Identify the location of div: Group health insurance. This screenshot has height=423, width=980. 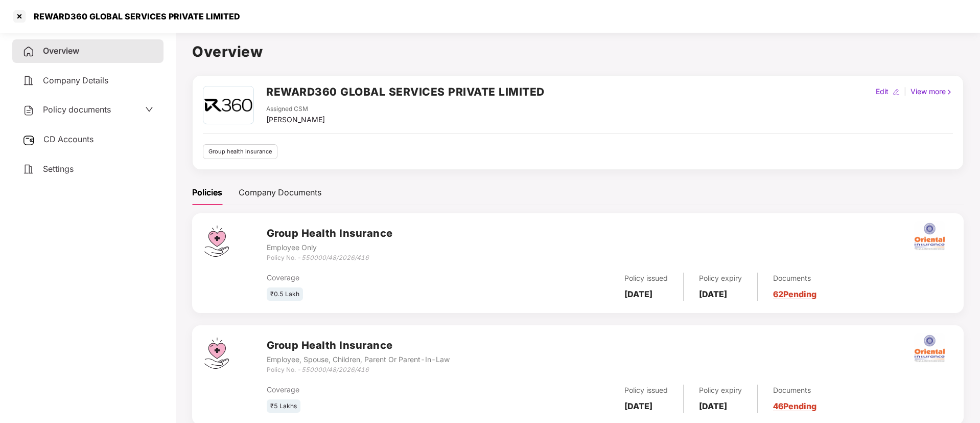
(240, 151).